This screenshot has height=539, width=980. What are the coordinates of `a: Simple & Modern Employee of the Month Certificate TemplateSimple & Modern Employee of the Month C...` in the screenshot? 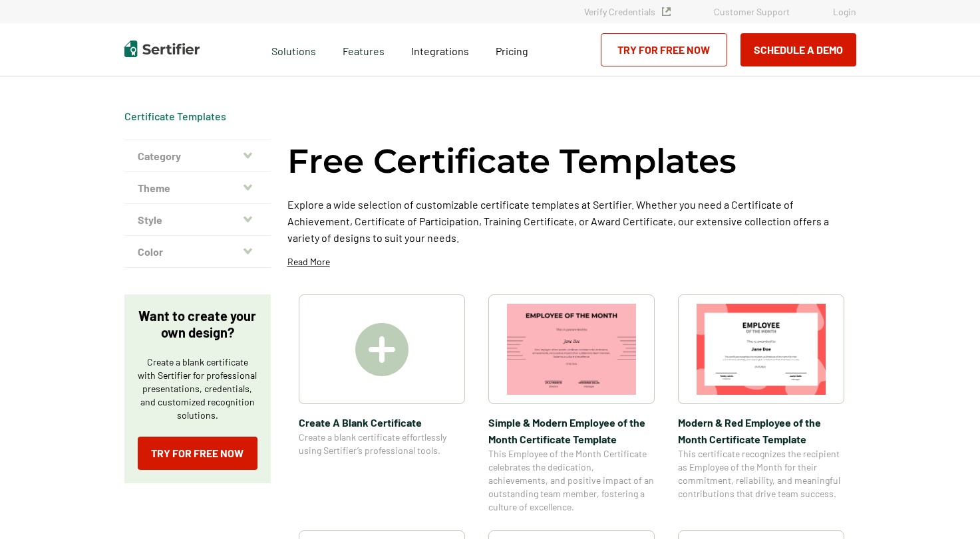 It's located at (571, 404).